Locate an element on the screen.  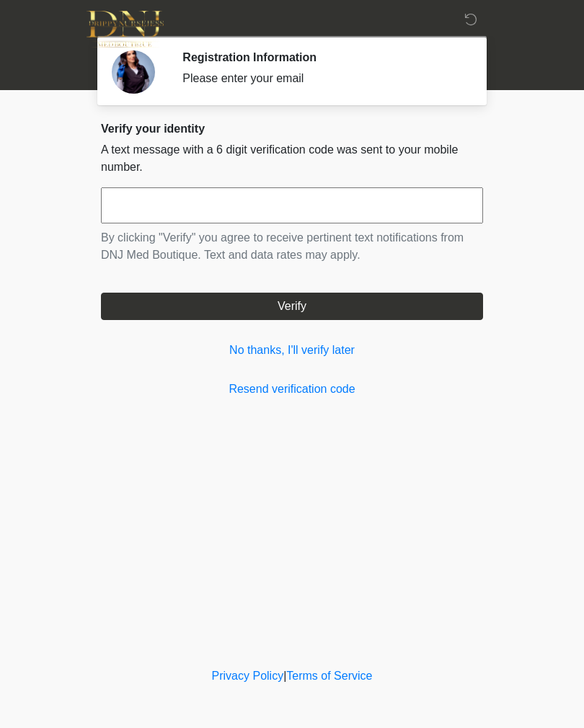
p: A text message with a 6 digit verification code was sent to your mobile number. is located at coordinates (292, 159).